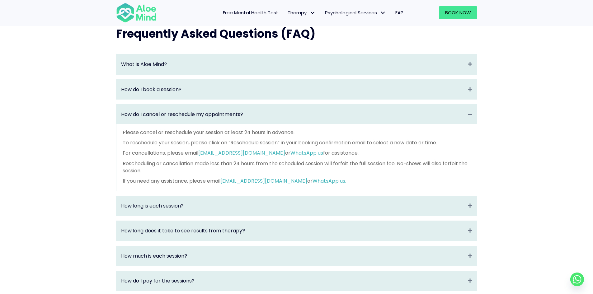  What do you see at coordinates (293, 89) in the screenshot?
I see `a: How do I book a session?` at bounding box center [293, 89].